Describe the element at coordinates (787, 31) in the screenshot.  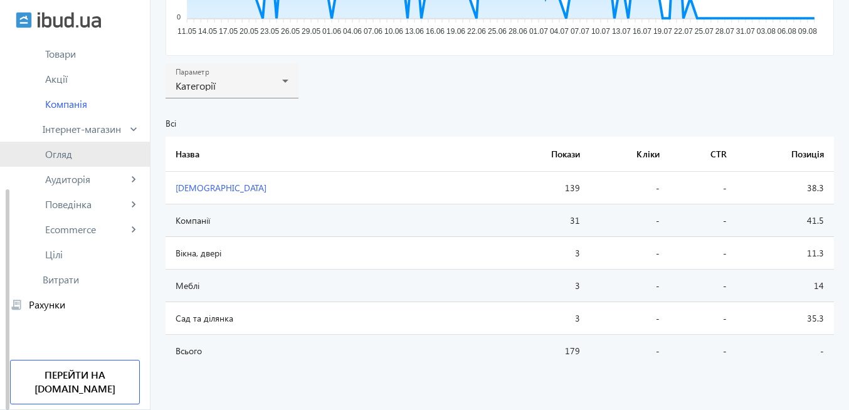
I see `tspan: 06.08` at that location.